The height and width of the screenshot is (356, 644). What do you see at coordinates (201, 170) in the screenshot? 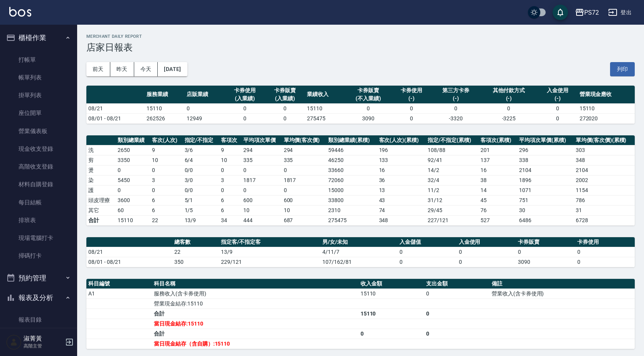
I see `td: 0 / 0` at bounding box center [201, 170].